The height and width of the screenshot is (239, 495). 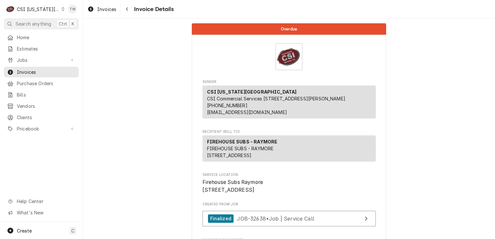 What do you see at coordinates (289, 57) in the screenshot?
I see `img: Logo` at bounding box center [289, 57].